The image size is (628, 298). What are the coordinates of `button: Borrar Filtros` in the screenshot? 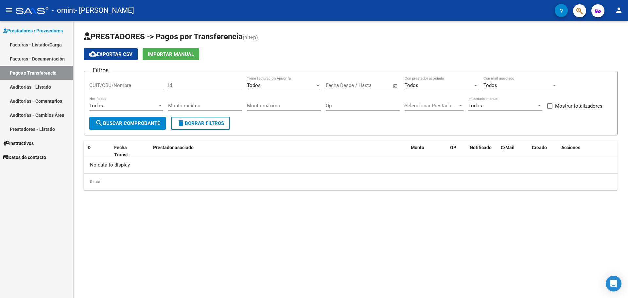 It's located at (201, 123).